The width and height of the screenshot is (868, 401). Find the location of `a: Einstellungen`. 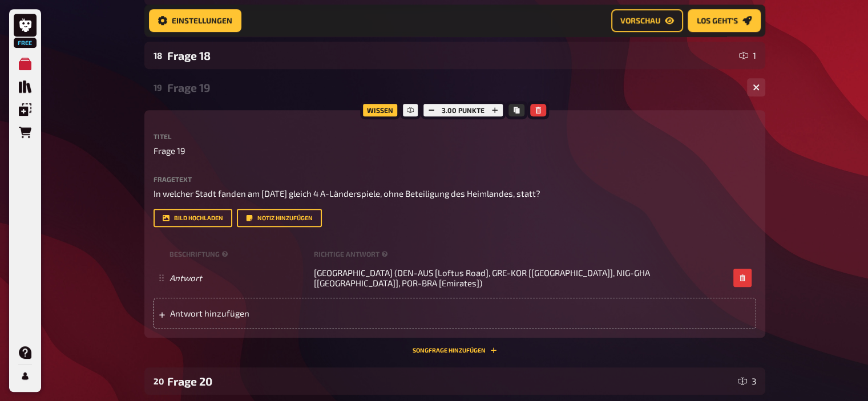

a: Einstellungen is located at coordinates (195, 20).